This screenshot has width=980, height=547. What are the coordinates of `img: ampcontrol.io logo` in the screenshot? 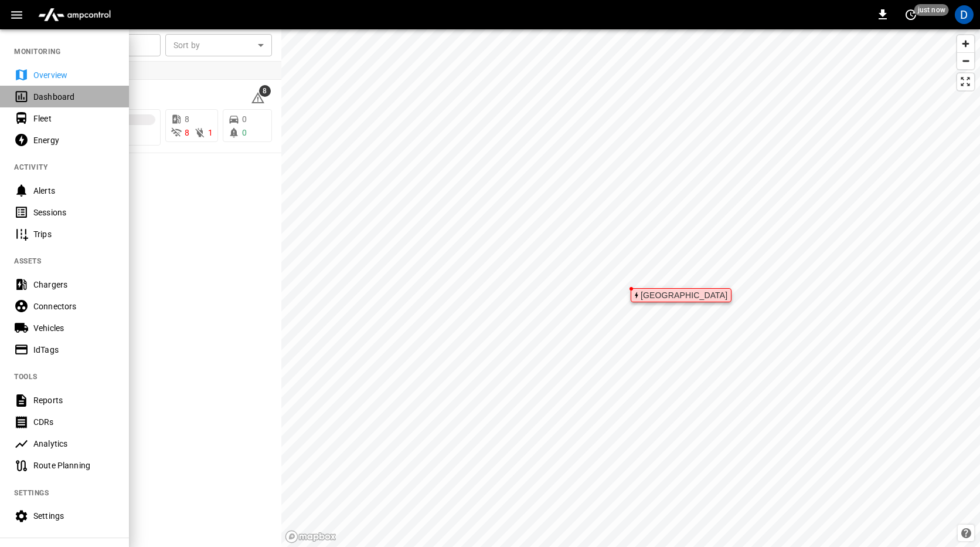 It's located at (74, 15).